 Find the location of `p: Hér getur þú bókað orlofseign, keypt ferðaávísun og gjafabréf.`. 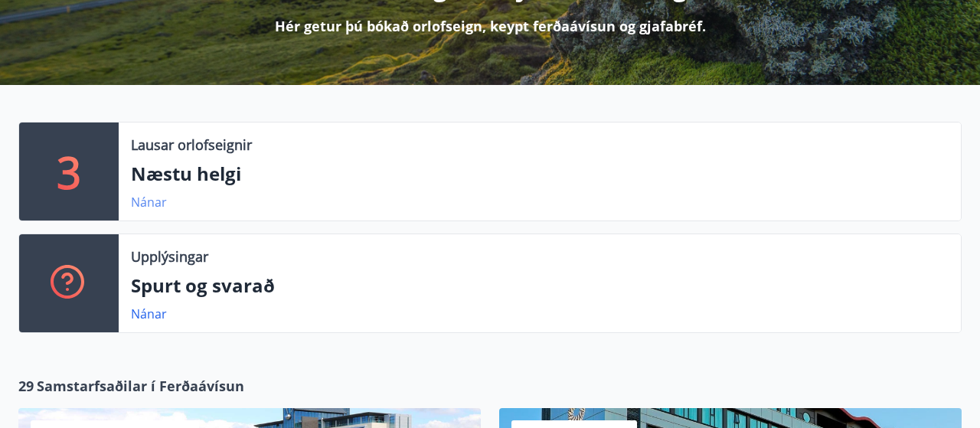

p: Hér getur þú bókað orlofseign, keypt ferðaávísun og gjafabréf. is located at coordinates (490, 26).